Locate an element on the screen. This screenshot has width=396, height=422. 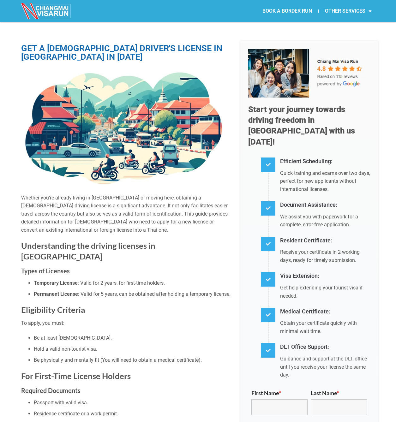
h2: For First-Time License Holders is located at coordinates (126, 376).